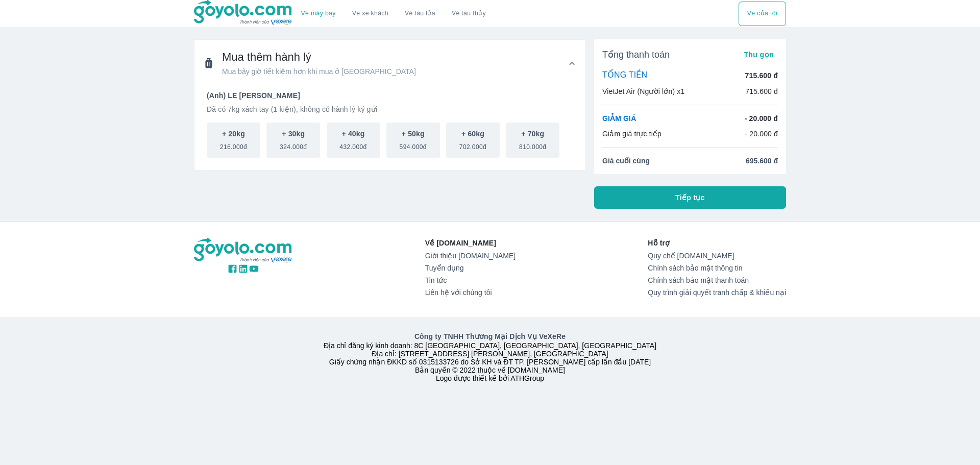  I want to click on a: Liên hệ với chúng tôi, so click(470, 293).